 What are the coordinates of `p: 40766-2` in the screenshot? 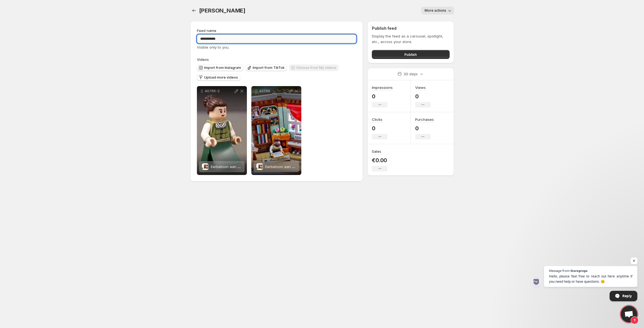 It's located at (219, 91).